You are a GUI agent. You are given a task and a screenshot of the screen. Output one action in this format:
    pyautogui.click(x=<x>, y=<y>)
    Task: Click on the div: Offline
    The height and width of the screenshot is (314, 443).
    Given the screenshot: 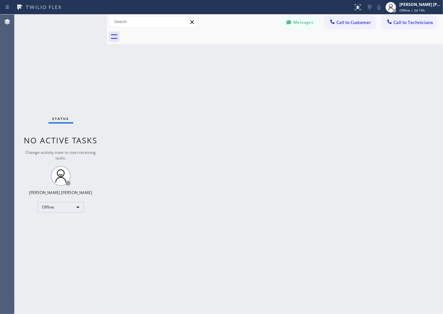 What is the action you would take?
    pyautogui.click(x=61, y=208)
    